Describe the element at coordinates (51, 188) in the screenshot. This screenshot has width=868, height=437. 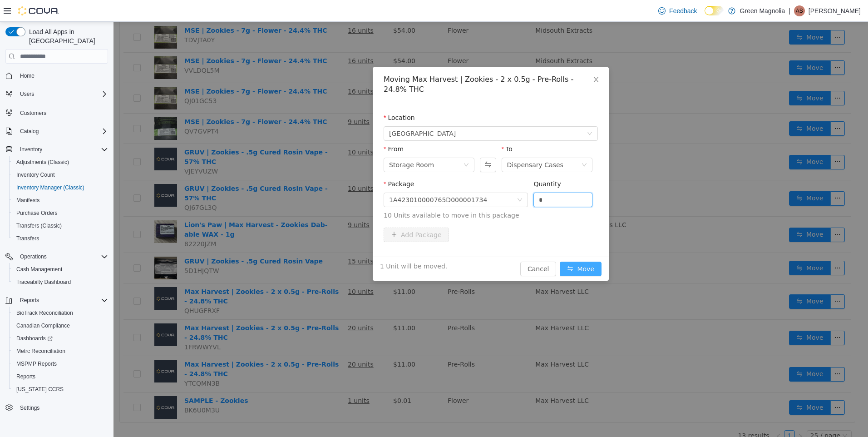
I see `a: Inventory Manager (Classic)` at that location.